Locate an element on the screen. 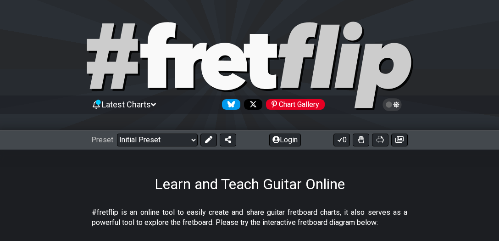 This screenshot has height=241, width=499. a: Follow #fretflip at X is located at coordinates (252, 104).